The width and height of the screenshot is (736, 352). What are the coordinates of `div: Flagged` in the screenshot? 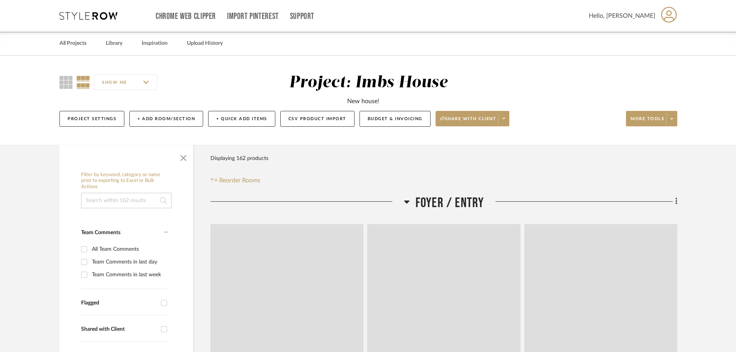 It's located at (119, 303).